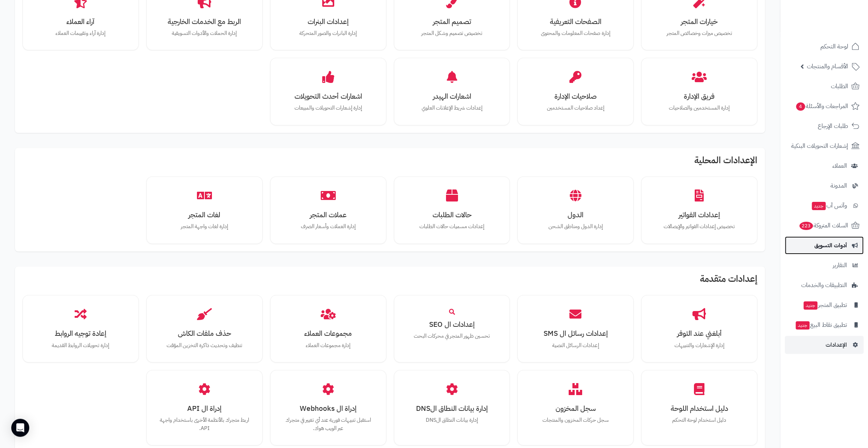 The height and width of the screenshot is (448, 868). What do you see at coordinates (328, 33) in the screenshot?
I see `p: إدارة البانرات والصور المتحركة` at bounding box center [328, 33].